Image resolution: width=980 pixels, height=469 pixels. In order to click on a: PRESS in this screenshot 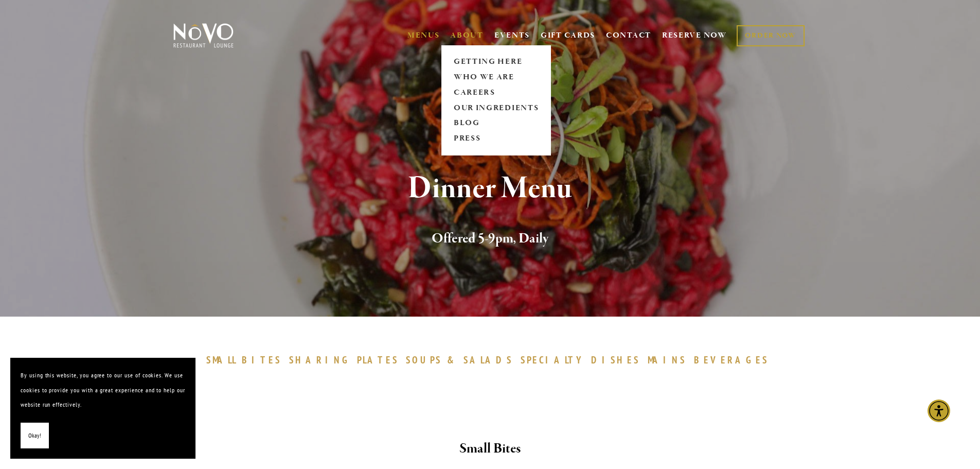, I will do `click(496, 139)`.